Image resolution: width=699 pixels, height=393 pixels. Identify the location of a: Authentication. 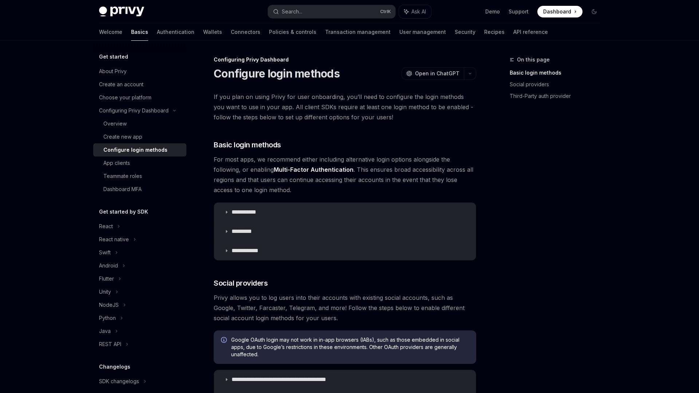
(175, 32).